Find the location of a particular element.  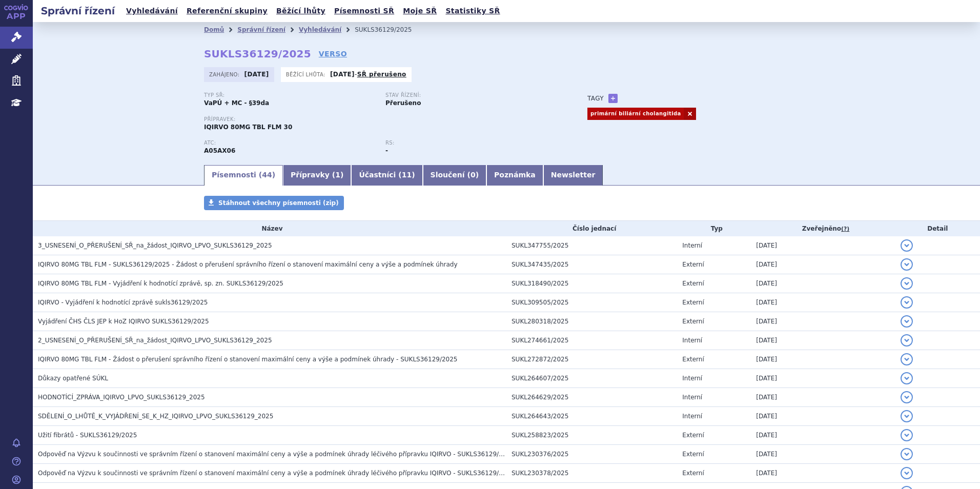

span: HODNOTÍCÍ_ZPRÁVA_IQIRVO_LPVO_SUKLS36129_2025 is located at coordinates (121, 397).